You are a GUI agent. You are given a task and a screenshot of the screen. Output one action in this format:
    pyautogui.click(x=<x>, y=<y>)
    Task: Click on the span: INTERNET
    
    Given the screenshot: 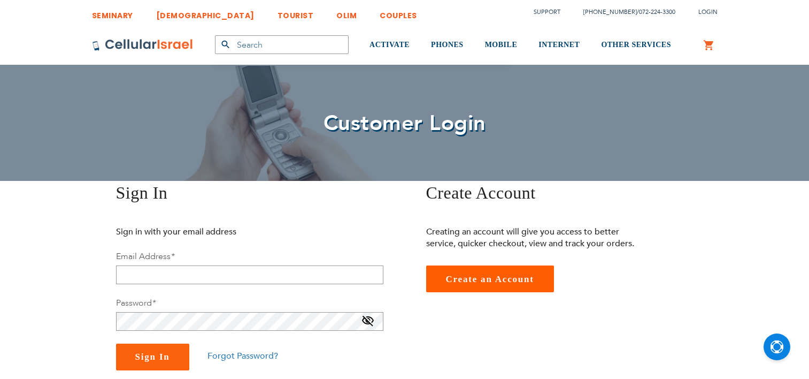 What is the action you would take?
    pyautogui.click(x=559, y=44)
    